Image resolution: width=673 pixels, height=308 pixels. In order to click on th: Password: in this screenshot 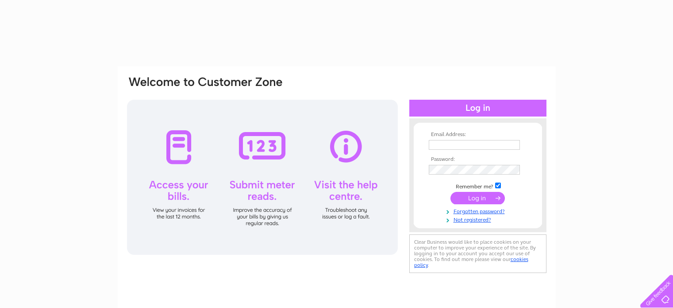, I will do `click(478, 159)`.